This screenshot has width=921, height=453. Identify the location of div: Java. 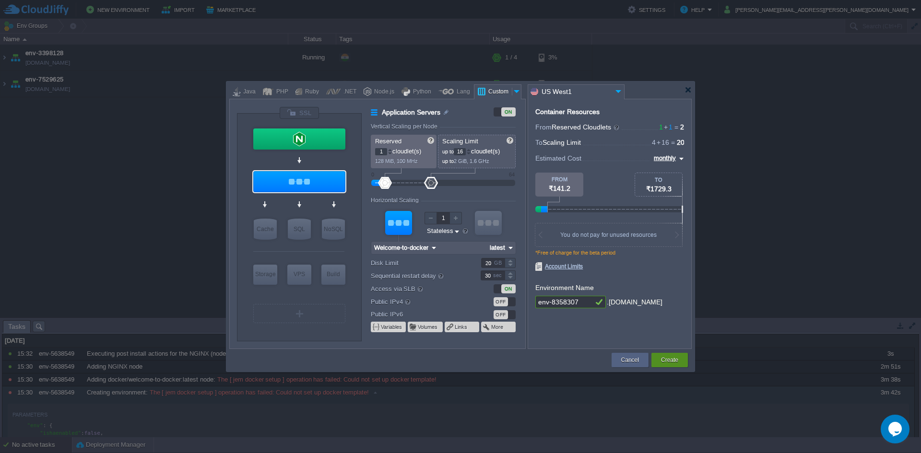
(248, 92).